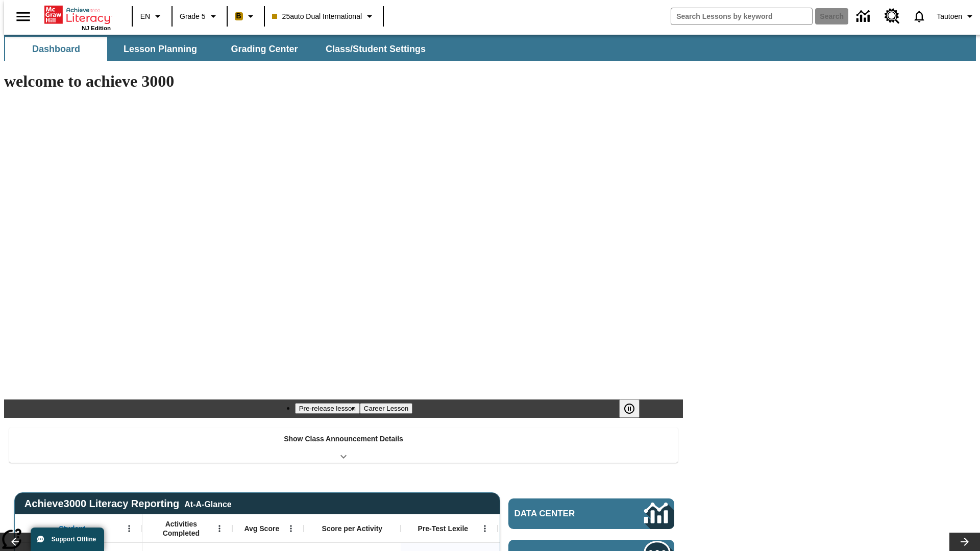 The height and width of the screenshot is (551, 980). I want to click on span: Avg Score, so click(262, 529).